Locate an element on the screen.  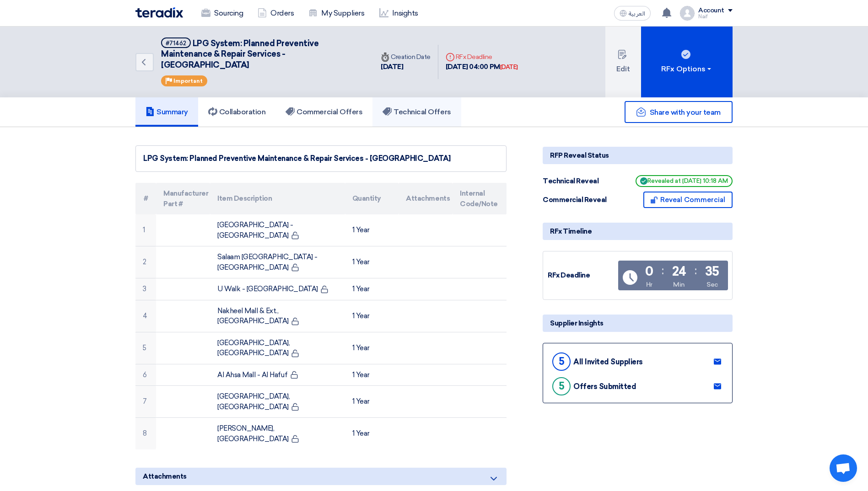
th: Manufacturer Part # is located at coordinates (183, 198).